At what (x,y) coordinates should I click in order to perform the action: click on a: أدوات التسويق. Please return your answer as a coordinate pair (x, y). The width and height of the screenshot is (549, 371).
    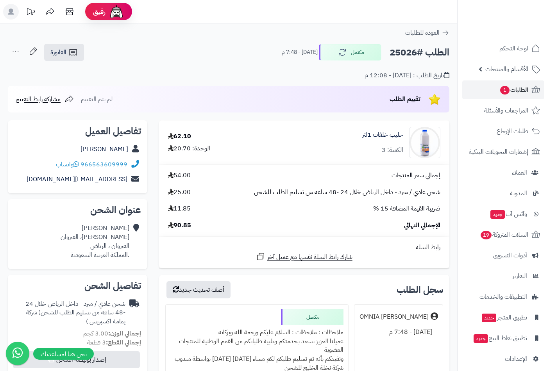
    Looking at the image, I should click on (503, 256).